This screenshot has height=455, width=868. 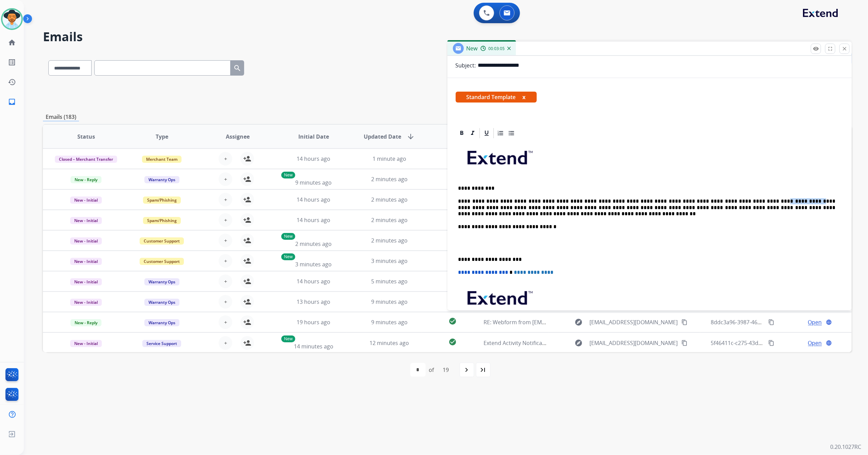 What do you see at coordinates (12, 82) in the screenshot?
I see `mat-icon: history` at bounding box center [12, 82].